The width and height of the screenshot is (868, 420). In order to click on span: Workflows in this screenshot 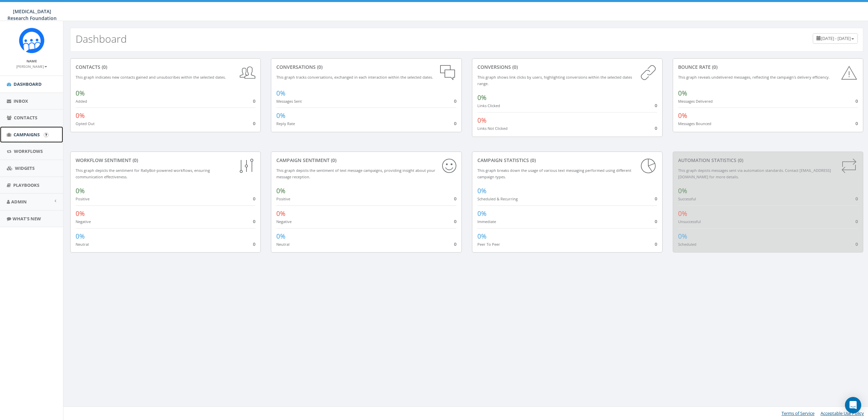, I will do `click(28, 151)`.